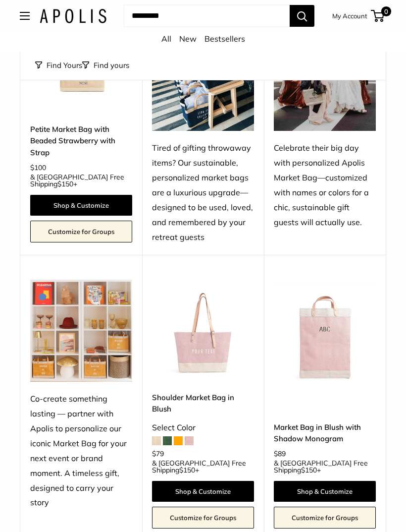  Describe the element at coordinates (302, 16) in the screenshot. I see `button: Search` at that location.